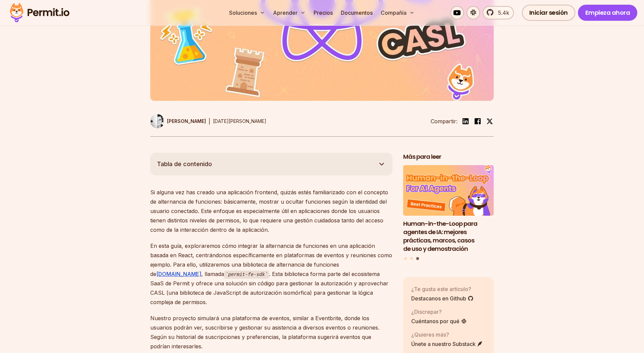 Image resolution: width=644 pixels, height=353 pixels. I want to click on button: Soluciones, so click(247, 13).